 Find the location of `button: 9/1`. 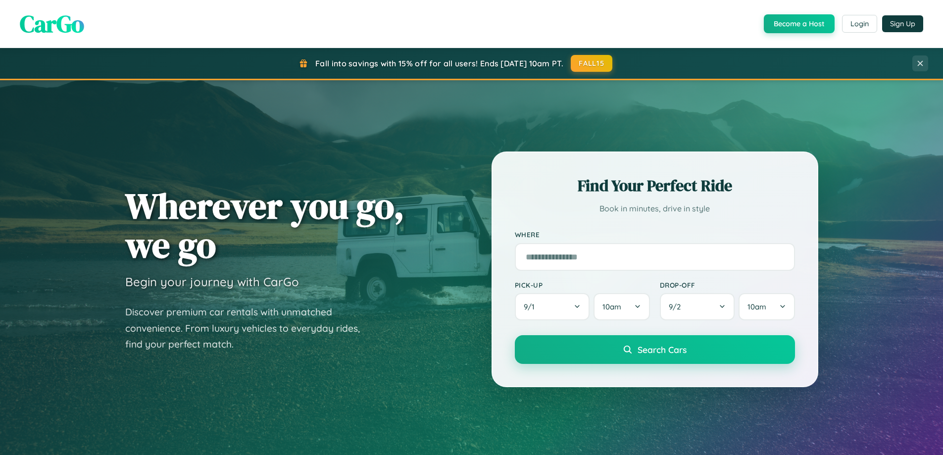

button: 9/1 is located at coordinates (553, 307).